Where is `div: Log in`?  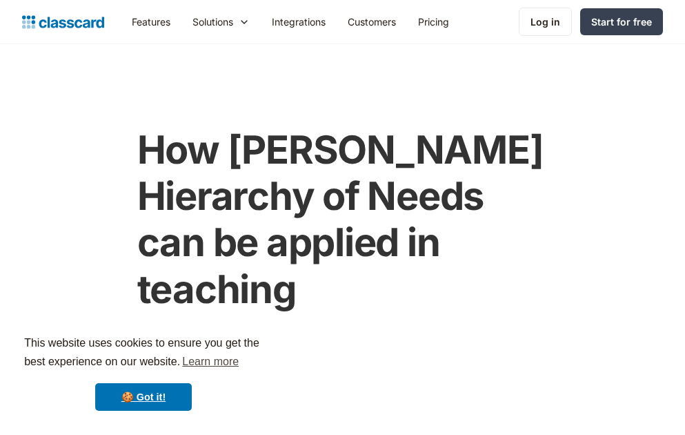
div: Log in is located at coordinates (545, 21).